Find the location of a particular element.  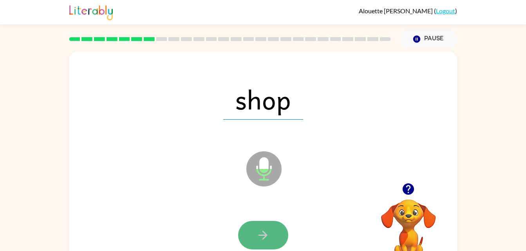

a: Logout is located at coordinates (445, 11).